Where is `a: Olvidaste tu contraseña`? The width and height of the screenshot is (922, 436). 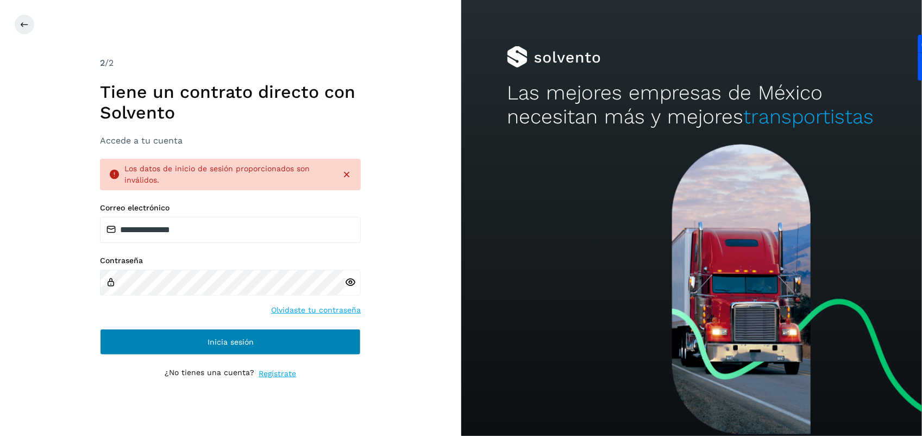 a: Olvidaste tu contraseña is located at coordinates (316, 310).